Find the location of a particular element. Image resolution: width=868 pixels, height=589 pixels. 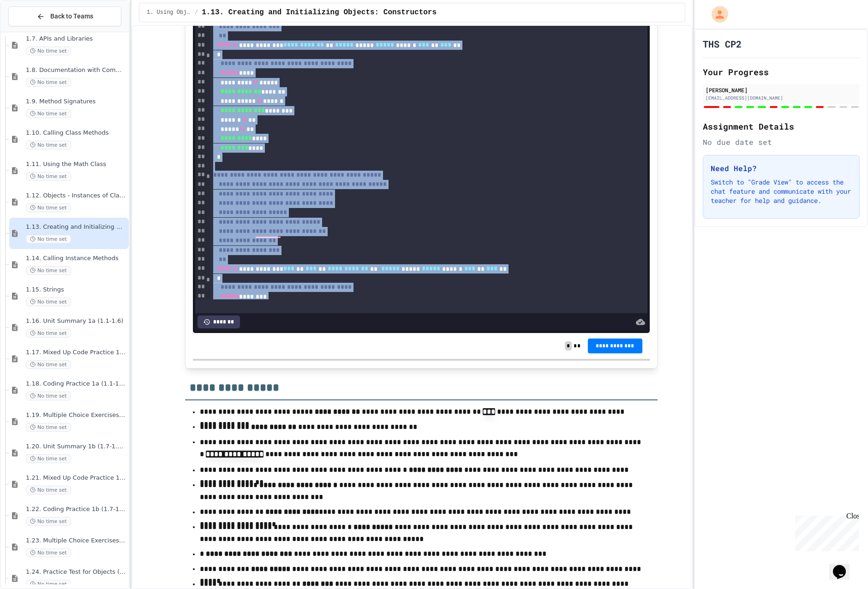

p: Switch to "Grade View" to access the chat feature and communicate with your teacher for help and ... is located at coordinates (781, 191).